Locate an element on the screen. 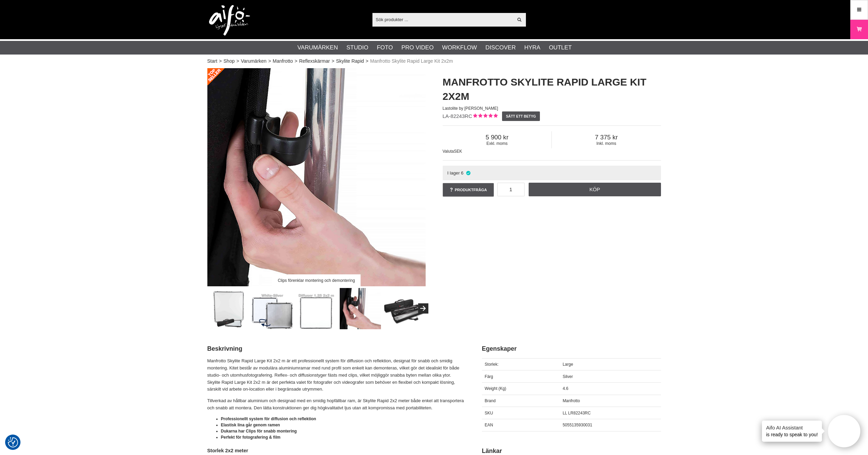  a: Skylite Rapid is located at coordinates (350, 61).